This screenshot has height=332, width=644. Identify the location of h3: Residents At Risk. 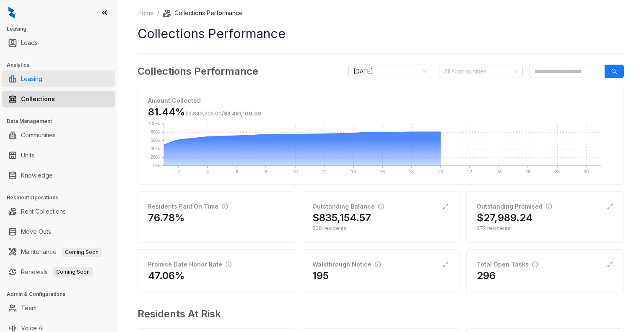
(377, 314).